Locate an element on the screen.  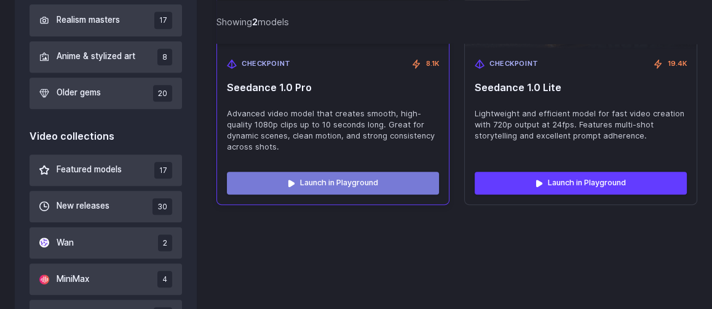
strong: 2 is located at coordinates (255, 22).